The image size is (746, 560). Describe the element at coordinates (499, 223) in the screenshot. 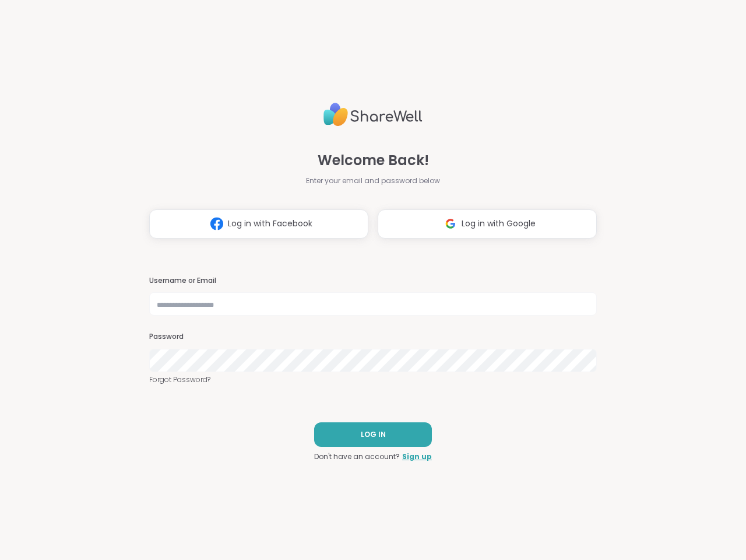

I see `span: Log in with Google` at that location.